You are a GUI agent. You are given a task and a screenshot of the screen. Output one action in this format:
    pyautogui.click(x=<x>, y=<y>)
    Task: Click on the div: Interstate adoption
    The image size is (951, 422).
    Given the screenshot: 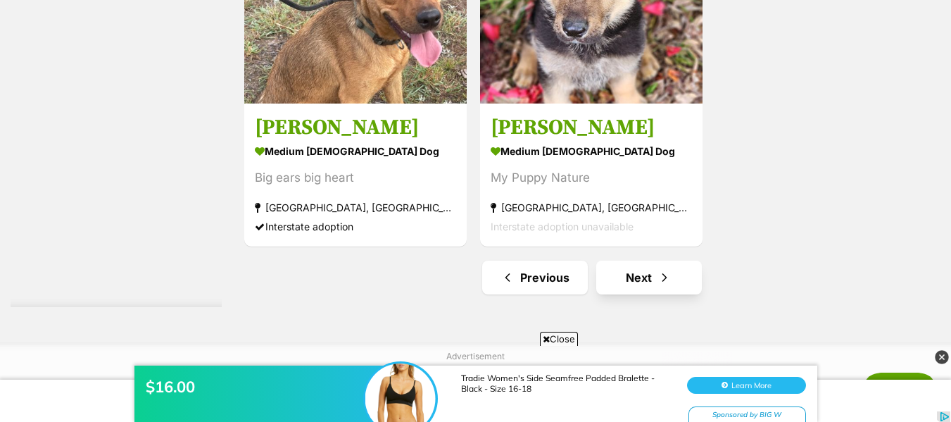 What is the action you would take?
    pyautogui.click(x=356, y=226)
    